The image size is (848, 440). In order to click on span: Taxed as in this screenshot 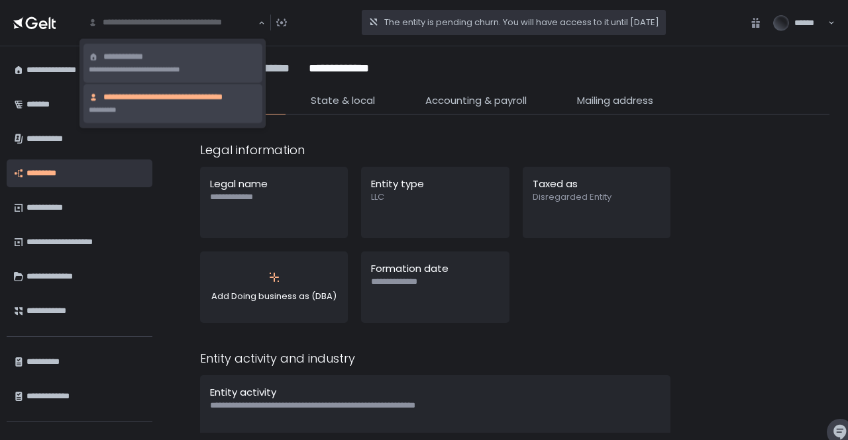, I will do `click(555, 183)`.